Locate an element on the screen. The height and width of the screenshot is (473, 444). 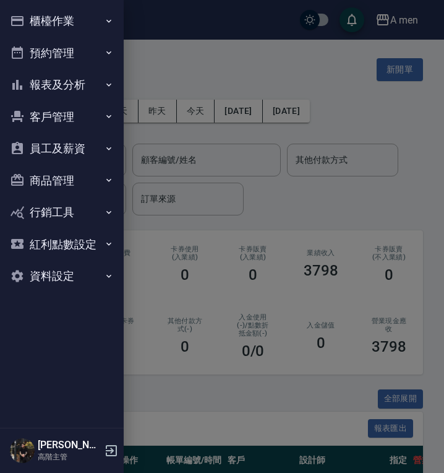
img: Person is located at coordinates (22, 450).